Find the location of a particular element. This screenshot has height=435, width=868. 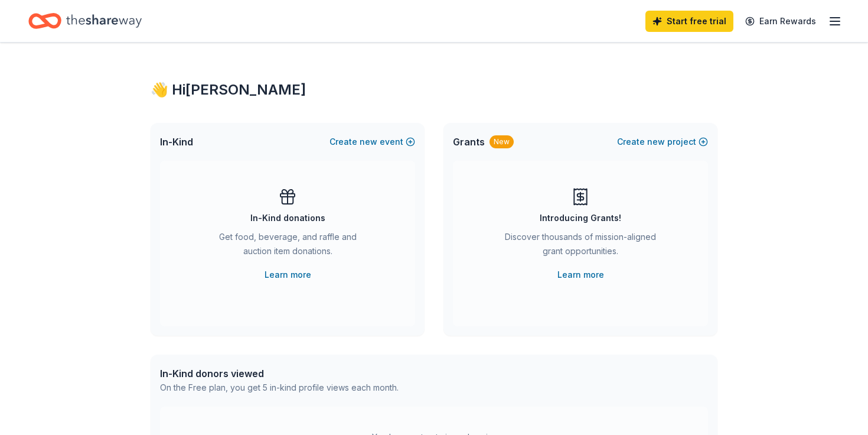

div: In-Kind donations is located at coordinates (288, 218).